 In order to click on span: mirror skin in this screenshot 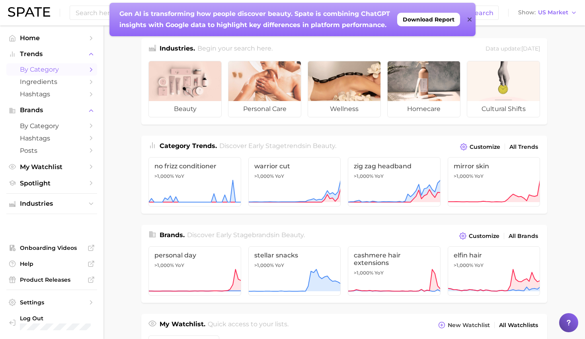, I will do `click(494, 166)`.